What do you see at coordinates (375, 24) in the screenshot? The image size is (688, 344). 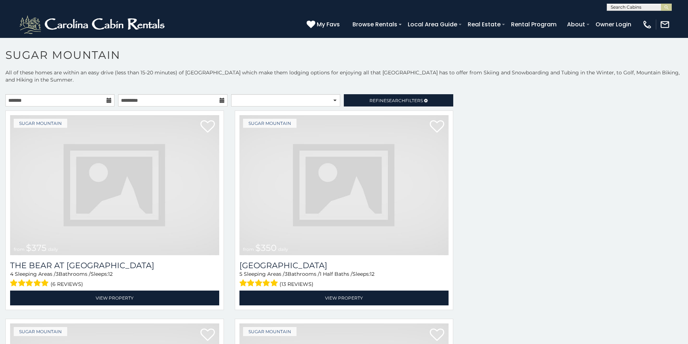 I see `a: Browse Rentals` at bounding box center [375, 24].